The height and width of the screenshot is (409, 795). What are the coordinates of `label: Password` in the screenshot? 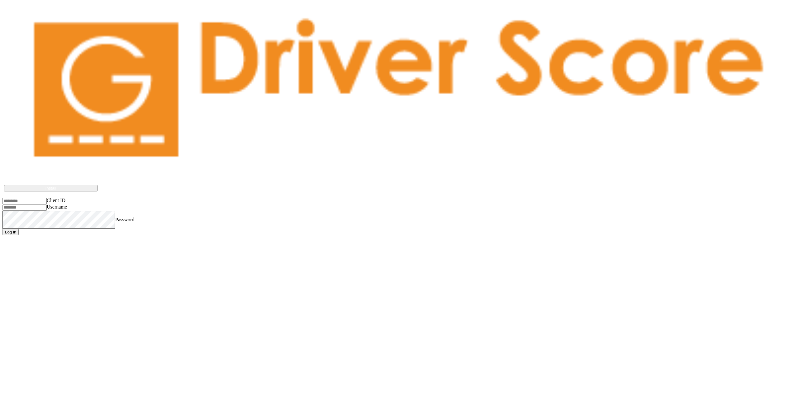 It's located at (125, 220).